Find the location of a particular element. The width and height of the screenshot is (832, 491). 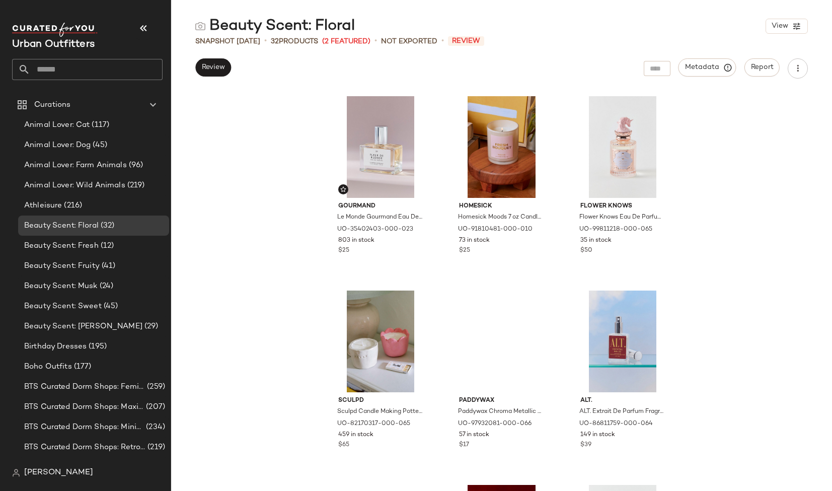

span: BTS Curated Dorm Shops: Maximalist is located at coordinates (84, 407).